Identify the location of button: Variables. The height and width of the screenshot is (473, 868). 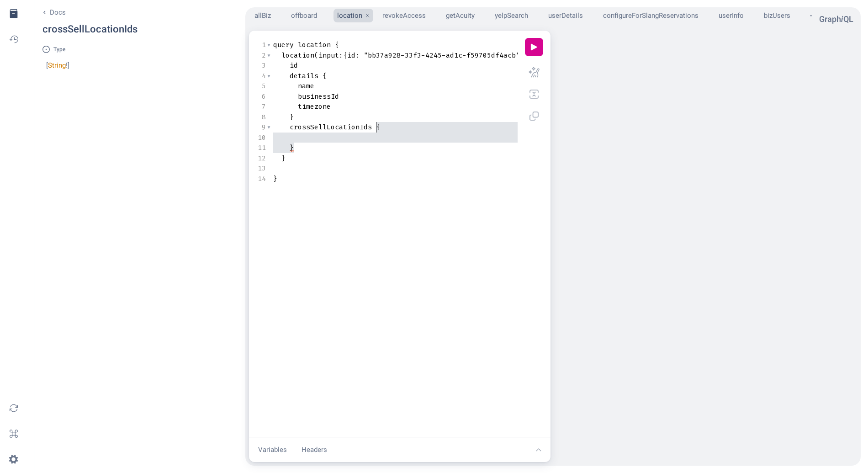
(272, 450).